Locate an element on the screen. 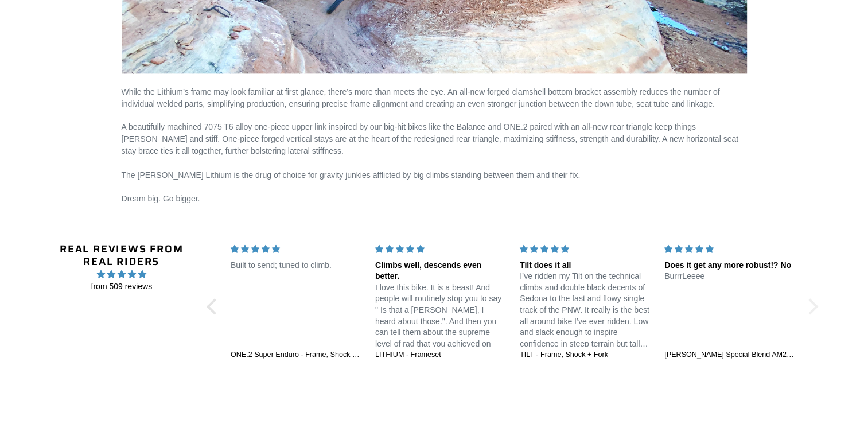 The height and width of the screenshot is (428, 868). span: While the Lithium’s frame may look familiar at first glance, there’s more than meets the eye. An ... is located at coordinates (420, 98).